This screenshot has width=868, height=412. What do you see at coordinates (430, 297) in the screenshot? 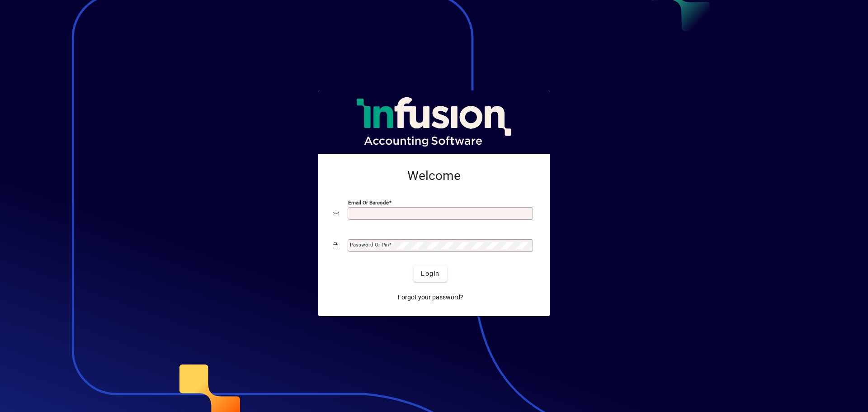
I see `span: Forgot your password?` at bounding box center [430, 297].